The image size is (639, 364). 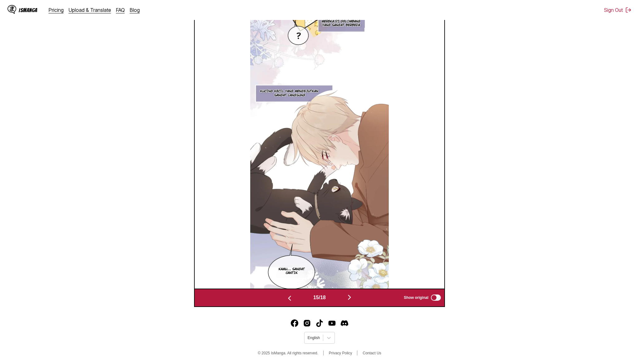 What do you see at coordinates (290, 95) in the screenshot?
I see `p: SANGAT LANGSUNG` at bounding box center [290, 95].